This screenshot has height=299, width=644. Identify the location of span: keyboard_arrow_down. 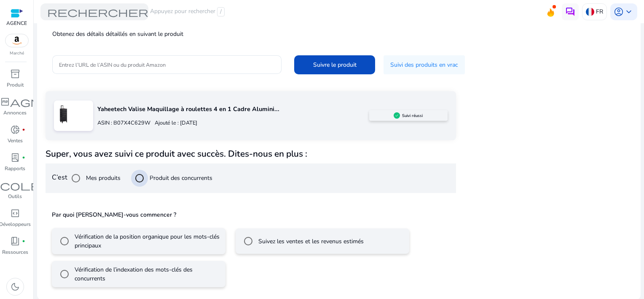
(629, 12).